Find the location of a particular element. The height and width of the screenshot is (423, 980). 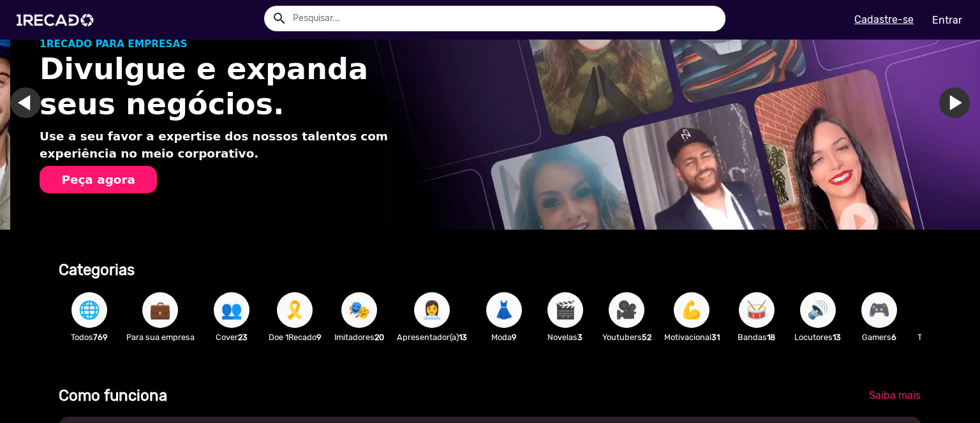

a: Ir para o slide anterior is located at coordinates (36, 103).